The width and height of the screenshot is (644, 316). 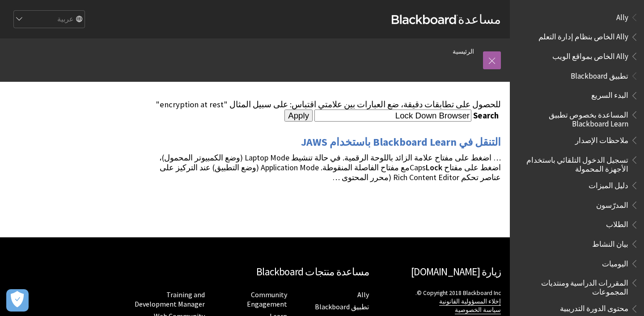 What do you see at coordinates (602, 138) in the screenshot?
I see `span: ملاحظات الإصدار` at bounding box center [602, 138].